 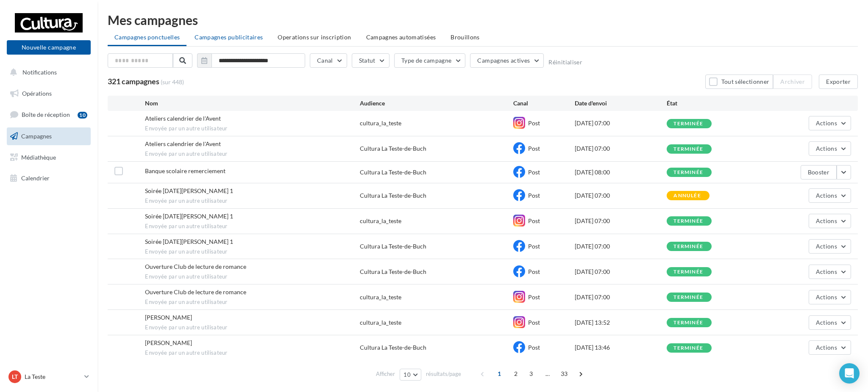 I want to click on a: Calendrier, so click(x=49, y=179).